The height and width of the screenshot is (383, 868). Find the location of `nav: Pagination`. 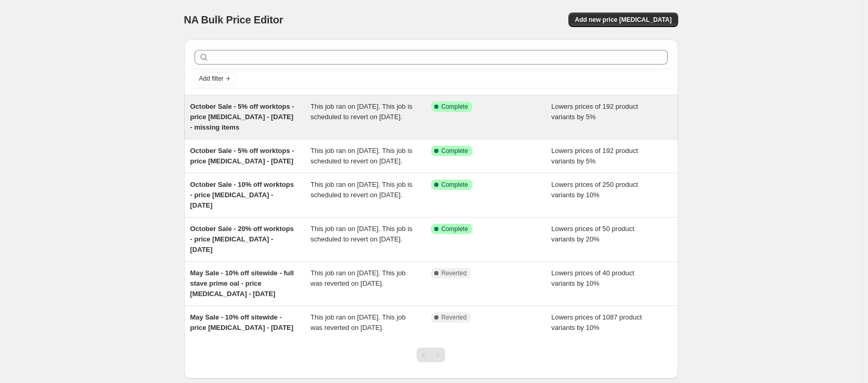

nav: Pagination is located at coordinates (431, 355).